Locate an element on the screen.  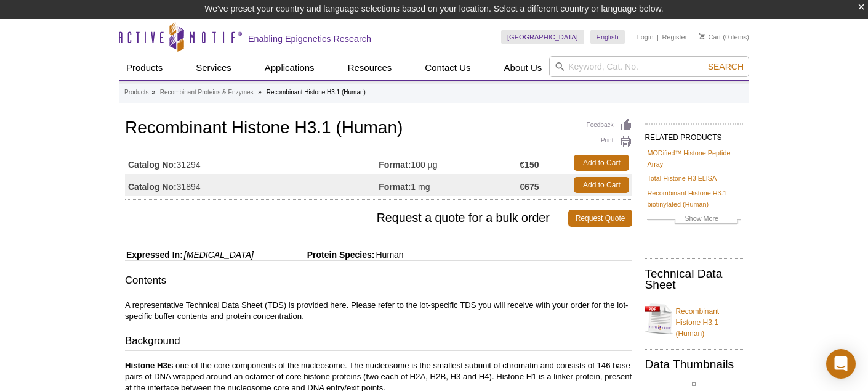
button: Search is located at coordinates (726, 66).